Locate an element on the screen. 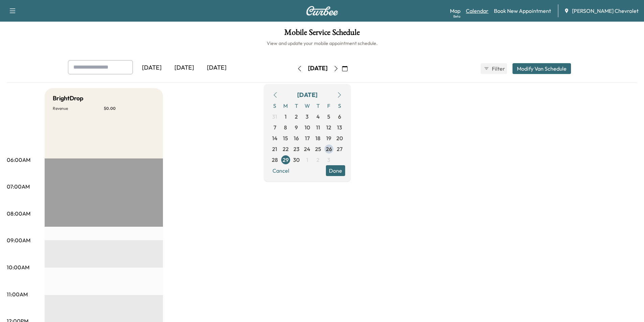  a: Calendar is located at coordinates (477, 11).